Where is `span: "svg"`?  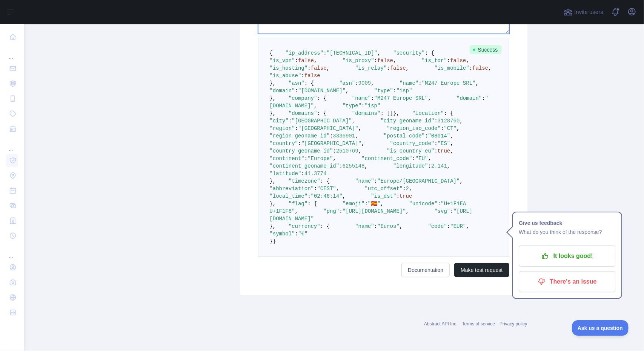
span: "svg" is located at coordinates (442, 212).